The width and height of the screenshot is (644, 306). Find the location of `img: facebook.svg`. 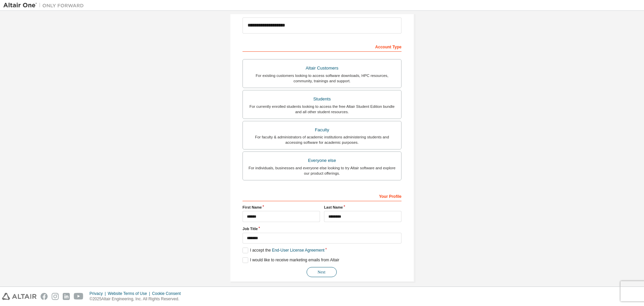

img: facebook.svg is located at coordinates (44, 296).